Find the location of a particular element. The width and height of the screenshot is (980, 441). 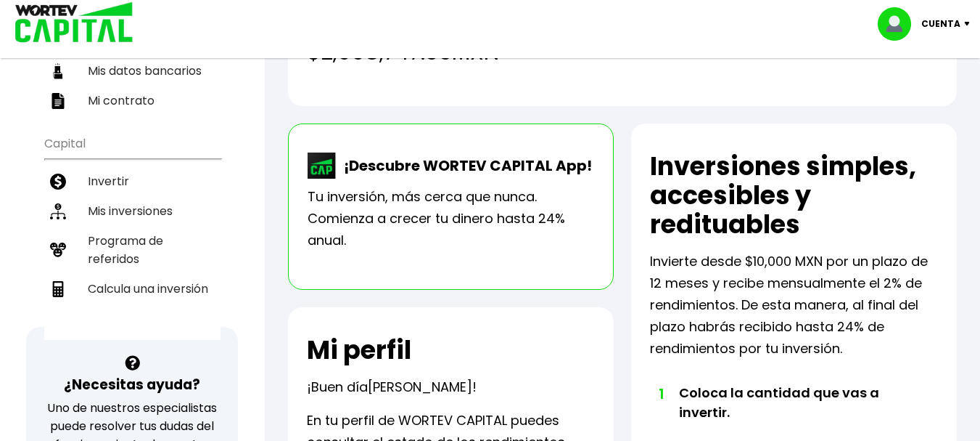

img: recomiendanos-icon.9b8e9327.svg is located at coordinates (58, 250).